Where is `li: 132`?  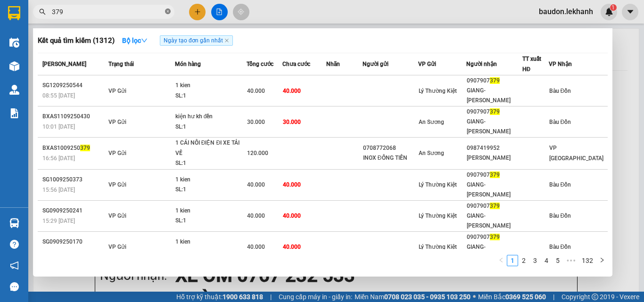 li: 132 is located at coordinates (587, 261).